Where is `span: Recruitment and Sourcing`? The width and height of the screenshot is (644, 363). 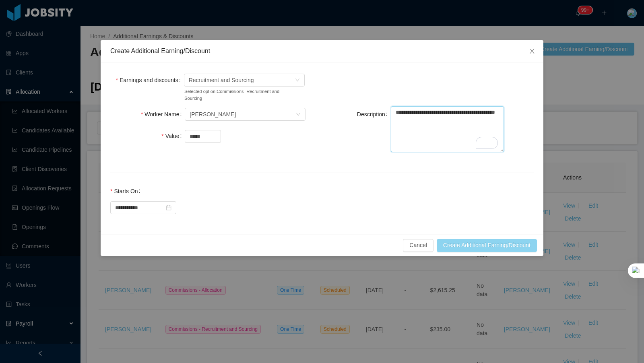
span: Recruitment and Sourcing is located at coordinates (222, 80).